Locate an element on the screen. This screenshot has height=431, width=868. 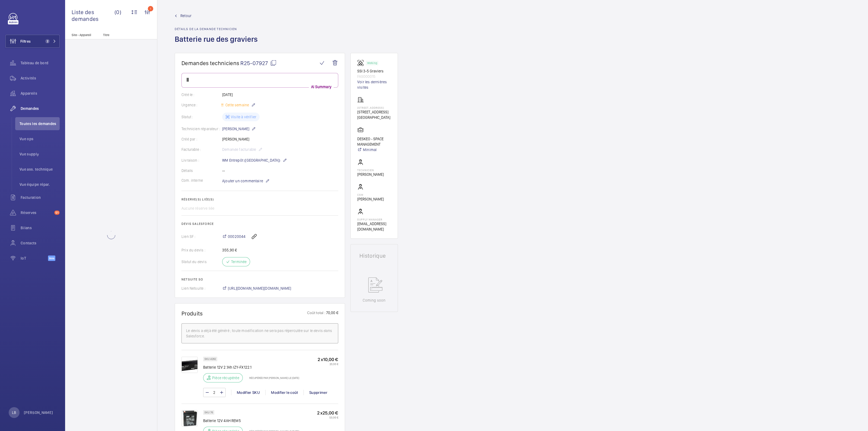
span: Bilans is located at coordinates (40, 228).